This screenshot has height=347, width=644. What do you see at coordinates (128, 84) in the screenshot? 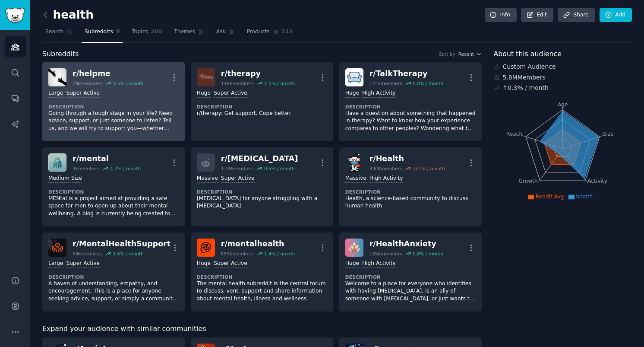
I see `div: 1.5 % / month` at bounding box center [128, 84].